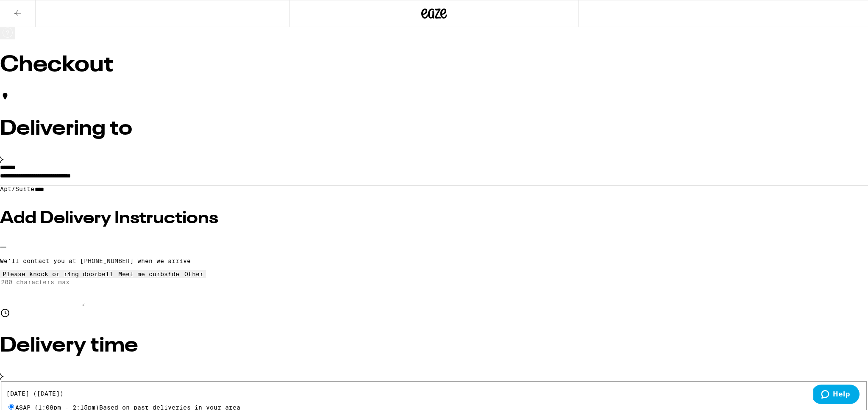 The width and height of the screenshot is (868, 410). What do you see at coordinates (194, 274) in the screenshot?
I see `div: Other` at bounding box center [194, 274].